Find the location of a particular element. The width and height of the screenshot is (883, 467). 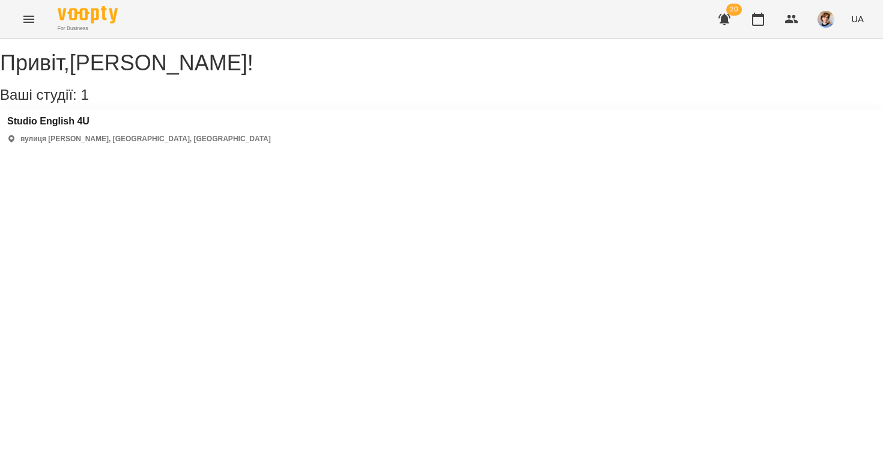

span: UA is located at coordinates (857, 19).